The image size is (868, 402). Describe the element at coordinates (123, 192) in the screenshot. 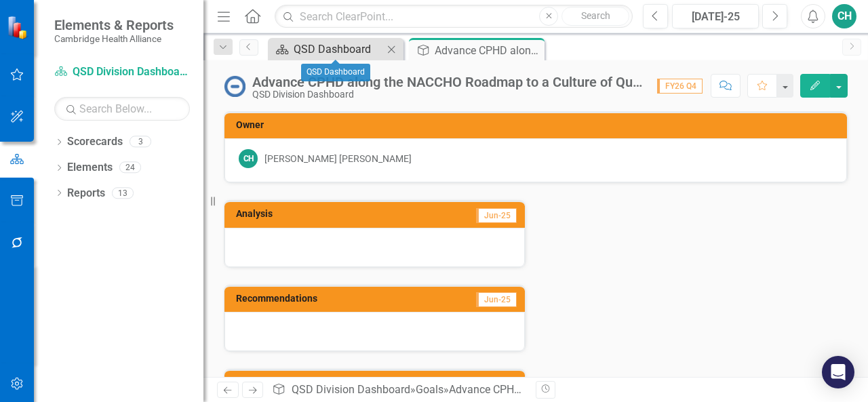

I see `div: 13` at that location.